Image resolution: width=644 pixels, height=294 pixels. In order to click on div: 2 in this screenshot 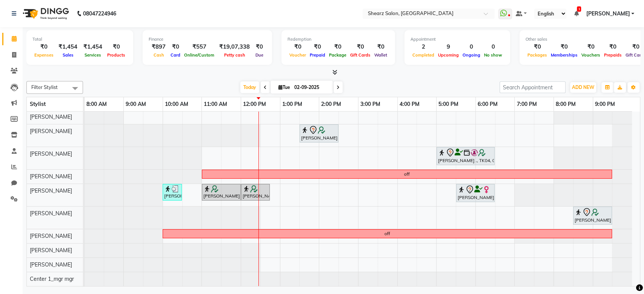, I will do `click(423, 47)`.